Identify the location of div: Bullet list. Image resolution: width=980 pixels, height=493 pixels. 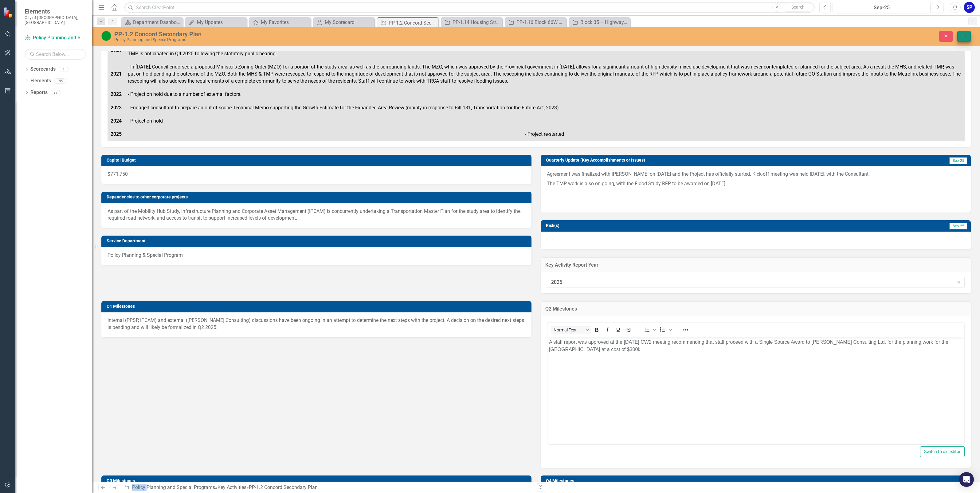
(649, 330).